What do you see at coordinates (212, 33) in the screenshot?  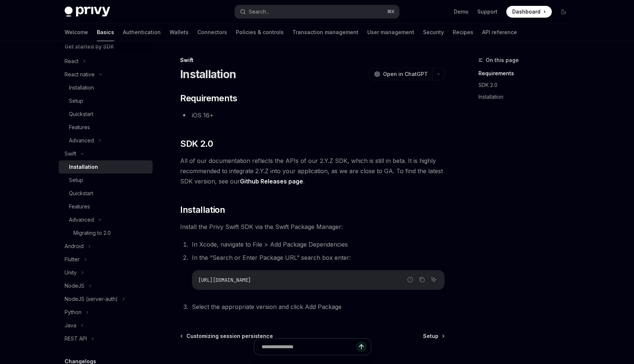 I see `a: Connectors` at bounding box center [212, 33].